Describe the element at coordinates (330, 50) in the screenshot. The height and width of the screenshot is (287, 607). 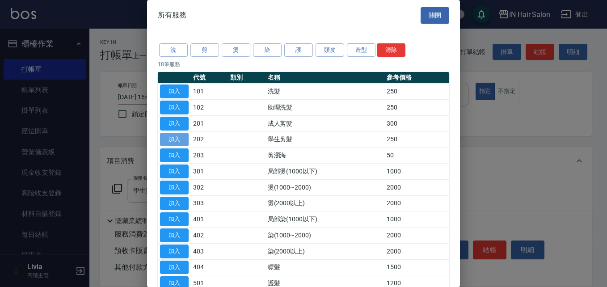
I see `button: 頭皮` at that location.